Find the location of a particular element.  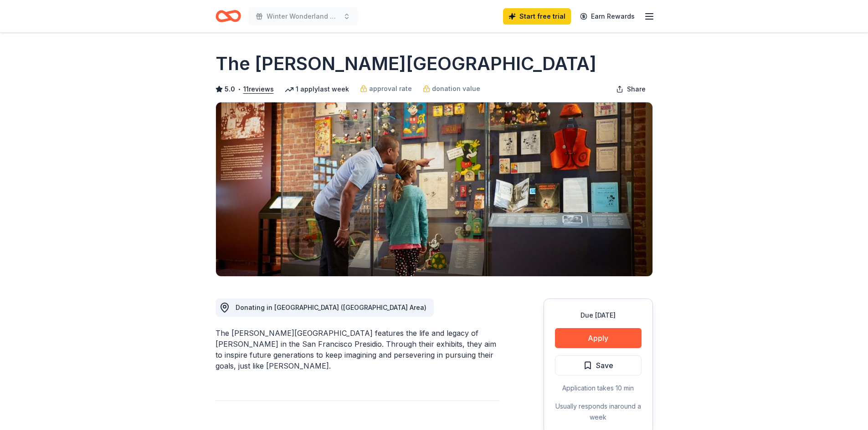

span: donation value is located at coordinates (456, 89).